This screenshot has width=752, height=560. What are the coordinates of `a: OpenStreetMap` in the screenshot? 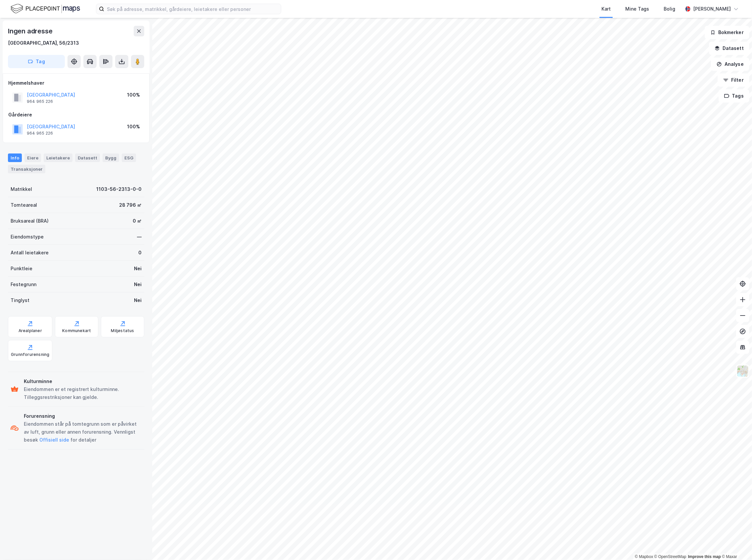 It's located at (670, 557).